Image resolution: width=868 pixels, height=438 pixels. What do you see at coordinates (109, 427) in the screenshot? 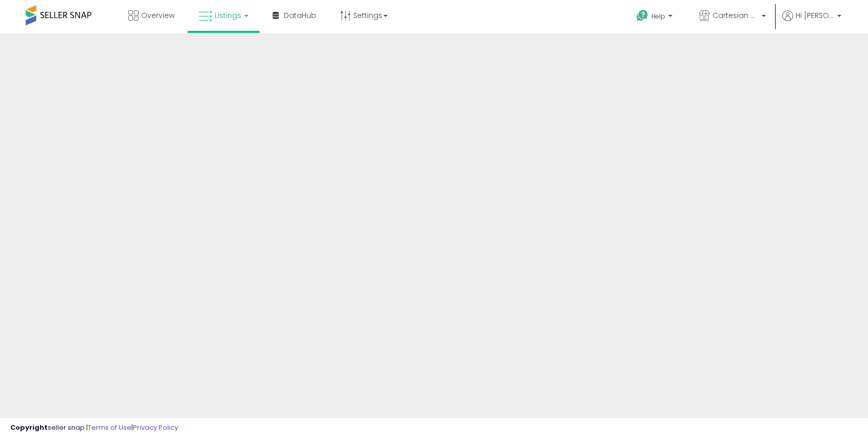
I see `a: Terms of Use` at bounding box center [109, 427].